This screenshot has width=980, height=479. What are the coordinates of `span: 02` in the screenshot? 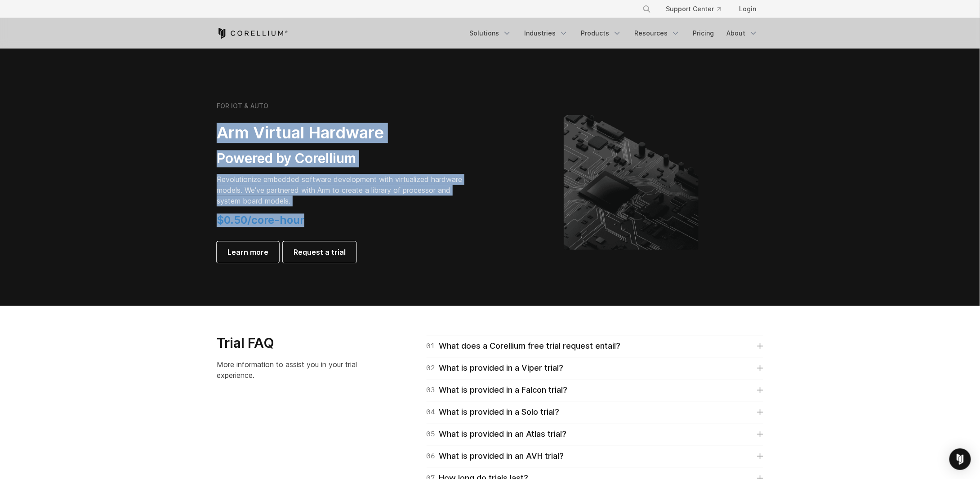 It's located at (431, 368).